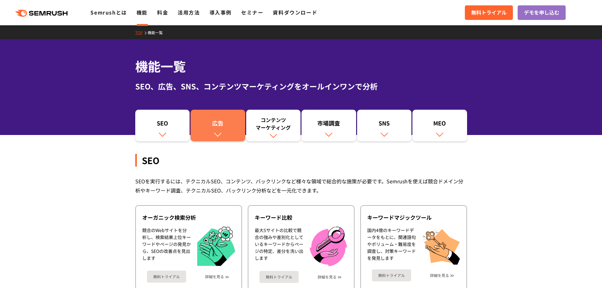 The image size is (602, 288). I want to click on div: MEO, so click(440, 125).